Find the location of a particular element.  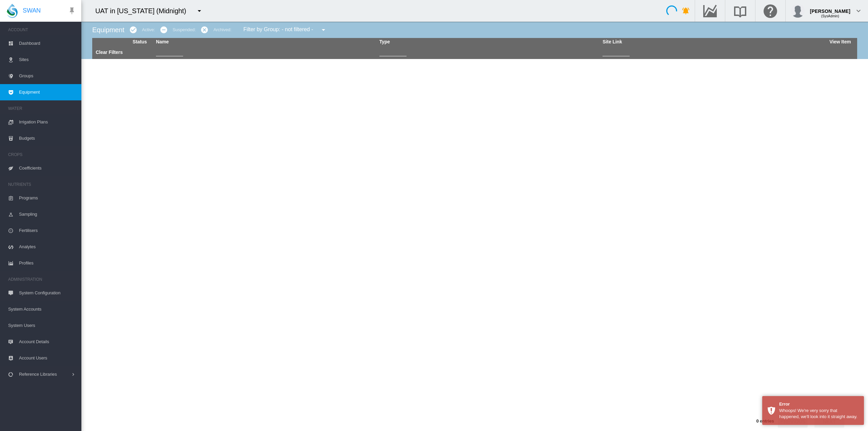

span: Budgets is located at coordinates (48, 138).